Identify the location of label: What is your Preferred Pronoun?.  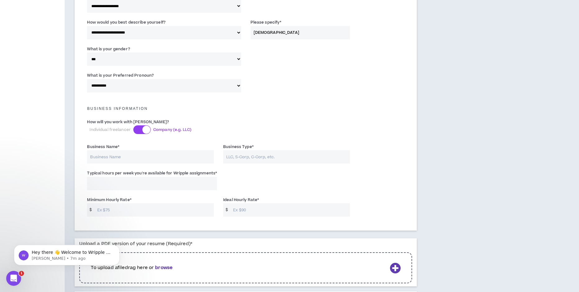
(120, 75).